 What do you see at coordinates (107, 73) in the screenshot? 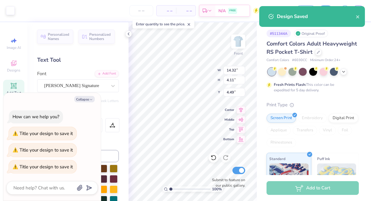
I see `div: Add Font` at bounding box center [107, 73].